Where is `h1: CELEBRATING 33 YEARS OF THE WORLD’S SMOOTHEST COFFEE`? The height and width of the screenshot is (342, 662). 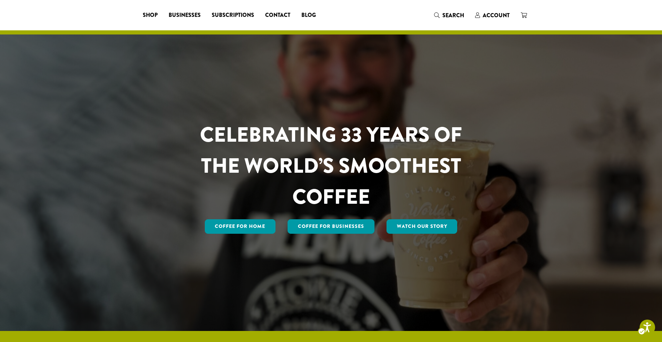
h1: CELEBRATING 33 YEARS OF THE WORLD’S SMOOTHEST COFFEE is located at coordinates (331, 166).